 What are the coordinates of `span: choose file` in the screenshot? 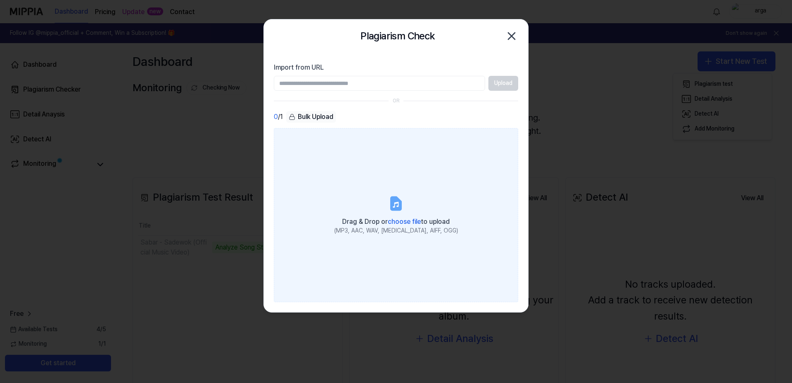 It's located at (404, 221).